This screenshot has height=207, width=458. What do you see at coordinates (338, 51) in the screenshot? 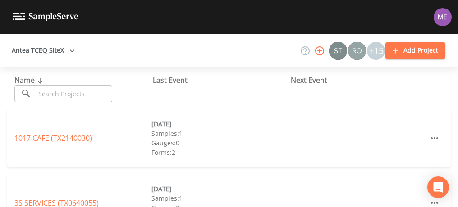
I see `div: Stan Porter` at bounding box center [338, 51].